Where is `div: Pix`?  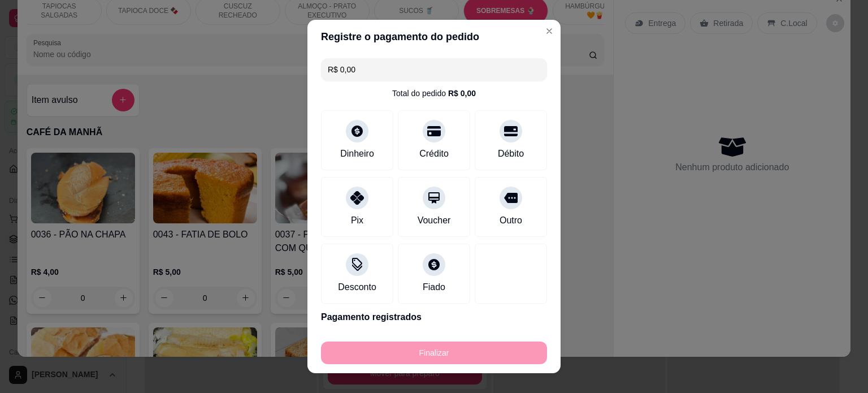
div: Pix is located at coordinates (358, 220).